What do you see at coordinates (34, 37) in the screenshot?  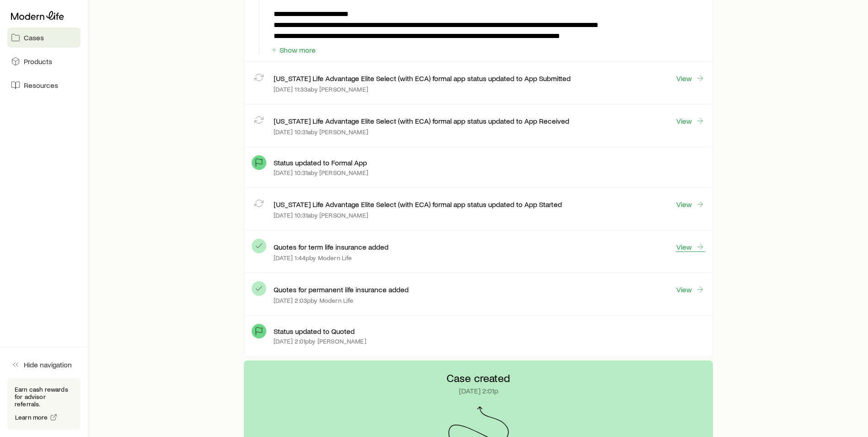 I see `span: Cases` at bounding box center [34, 37].